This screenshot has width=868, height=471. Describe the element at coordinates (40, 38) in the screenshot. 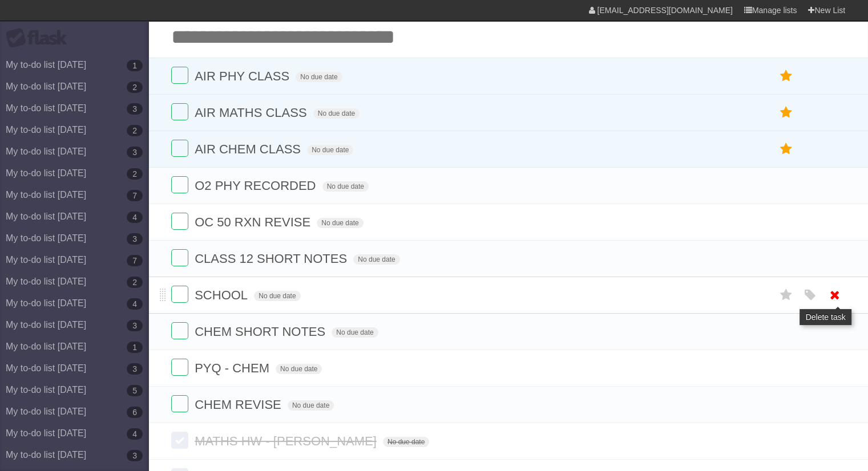

I see `div: Flask` at that location.